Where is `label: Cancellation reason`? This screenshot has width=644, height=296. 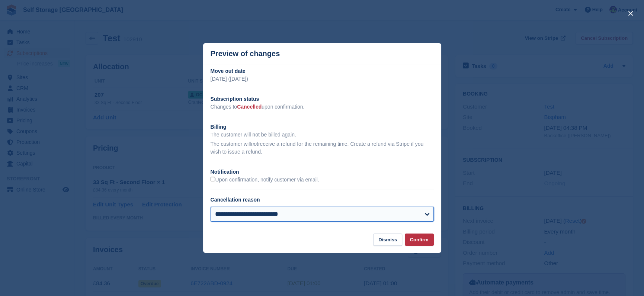
label: Cancellation reason is located at coordinates (235, 200).